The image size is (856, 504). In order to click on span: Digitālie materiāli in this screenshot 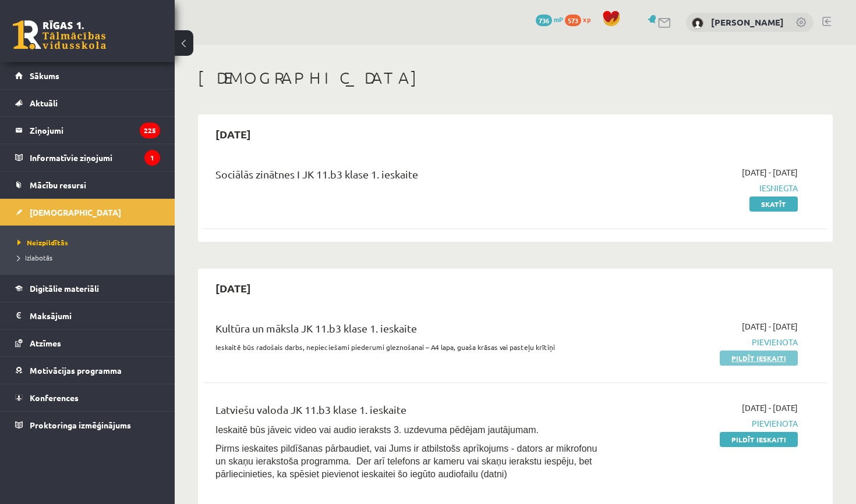, I will do `click(64, 289)`.